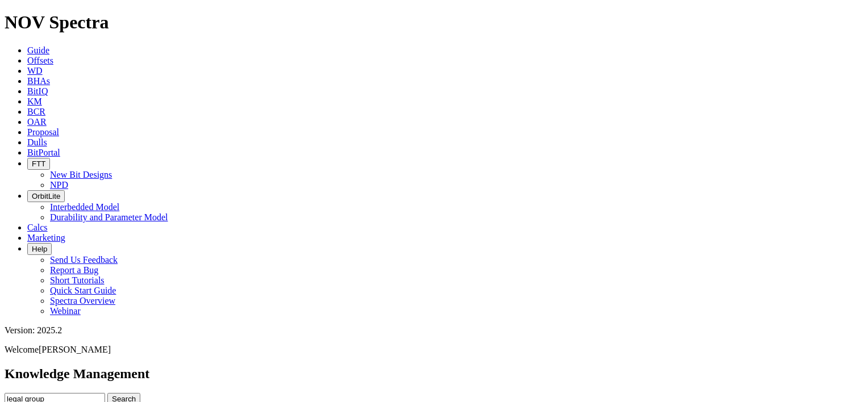  What do you see at coordinates (44, 152) in the screenshot?
I see `a: BitPortal` at bounding box center [44, 152].